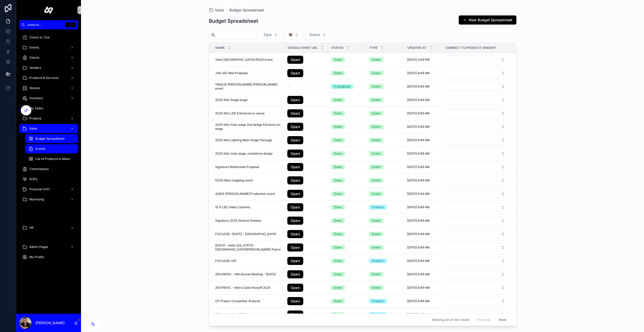  What do you see at coordinates (36, 98) in the screenshot?
I see `span: Inventory` at bounding box center [36, 98].